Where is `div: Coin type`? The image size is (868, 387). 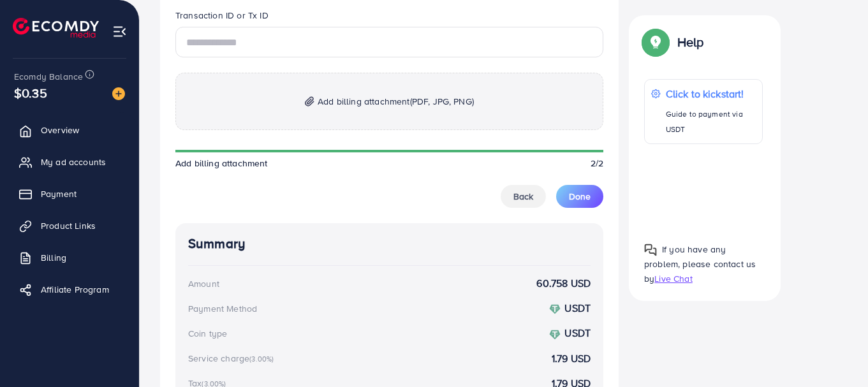
div: Coin type is located at coordinates (207, 334).